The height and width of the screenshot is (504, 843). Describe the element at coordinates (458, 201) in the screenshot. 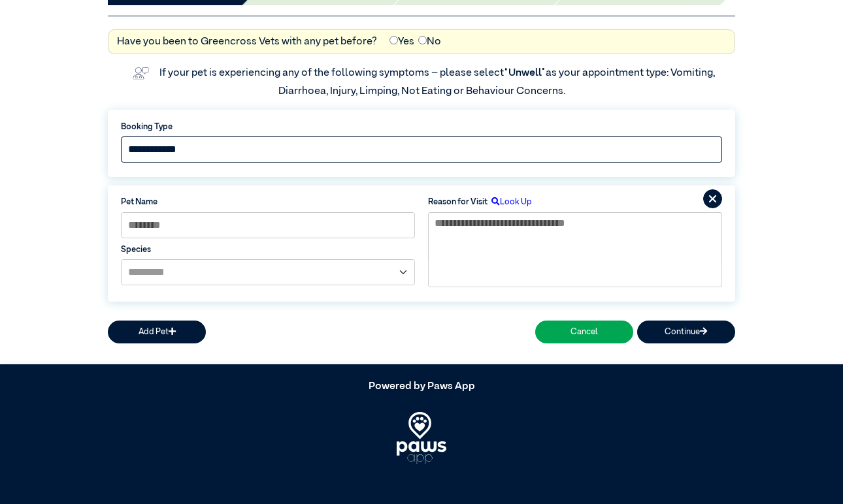

I see `label: Reason for Visit` at that location.